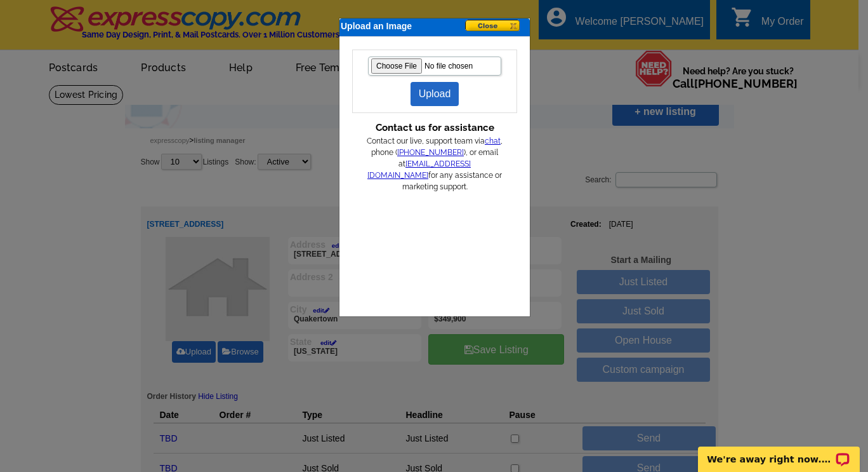 The image size is (868, 472). I want to click on div: Contact us for assistance, so click(434, 128).